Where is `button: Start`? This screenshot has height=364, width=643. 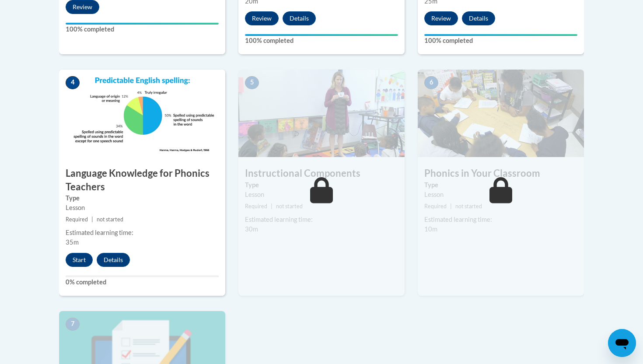 button: Start is located at coordinates (79, 260).